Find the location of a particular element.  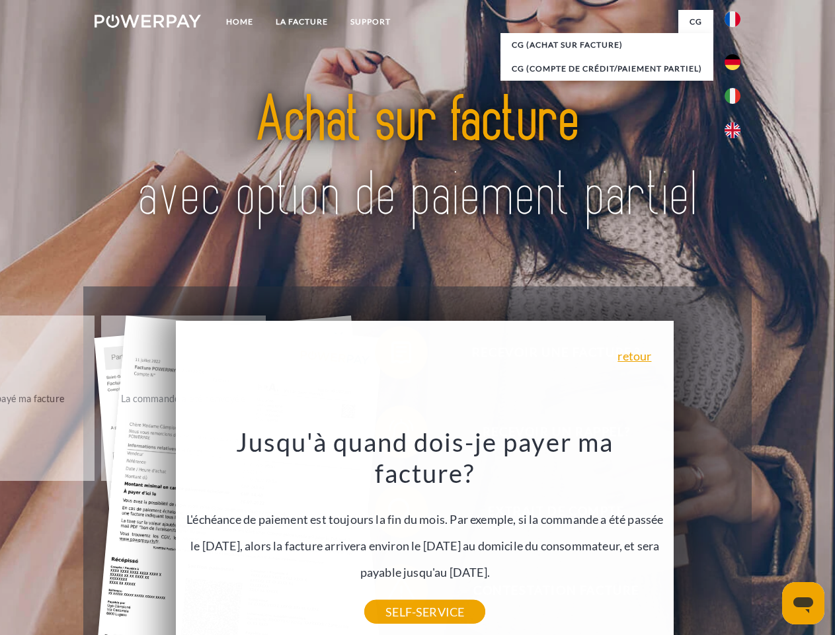

img: title-powerpay_fr.svg is located at coordinates (417, 158).